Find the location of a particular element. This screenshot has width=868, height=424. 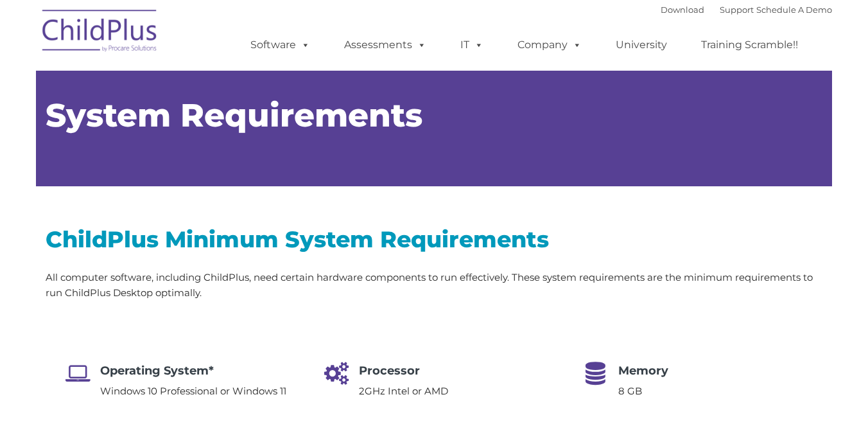

a: Download is located at coordinates (682, 10).